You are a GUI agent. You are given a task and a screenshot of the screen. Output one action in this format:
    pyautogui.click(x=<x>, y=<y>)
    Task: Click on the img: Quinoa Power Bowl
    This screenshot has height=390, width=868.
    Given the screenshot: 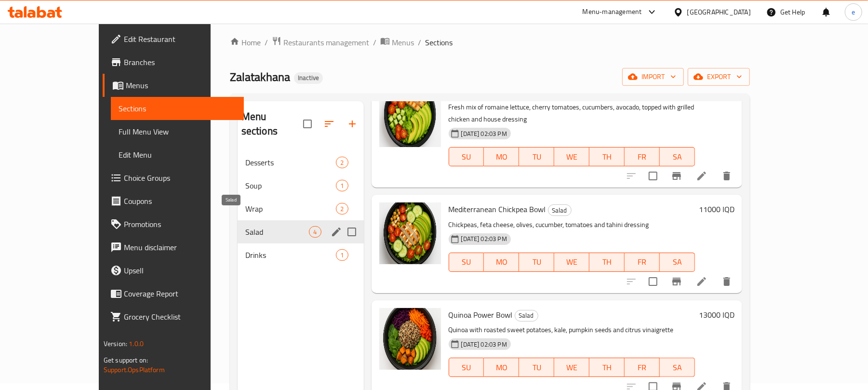 What is the action you would take?
    pyautogui.click(x=410, y=339)
    